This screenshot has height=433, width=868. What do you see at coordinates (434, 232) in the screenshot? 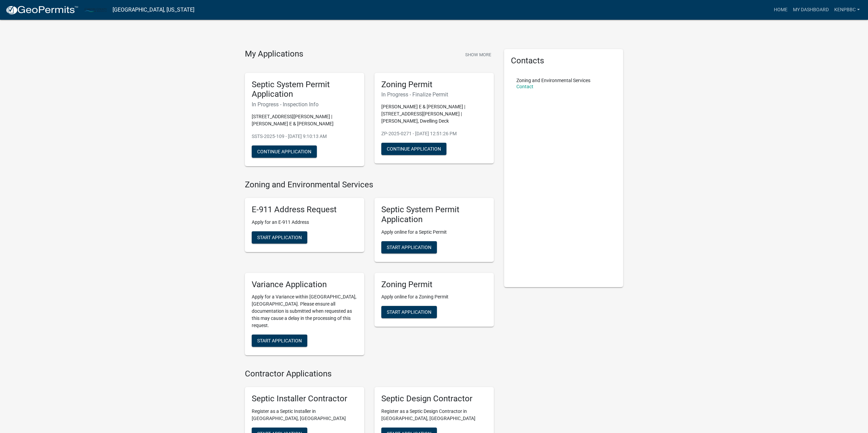
I see `p: Apply online for a Septic Permit` at bounding box center [434, 232].